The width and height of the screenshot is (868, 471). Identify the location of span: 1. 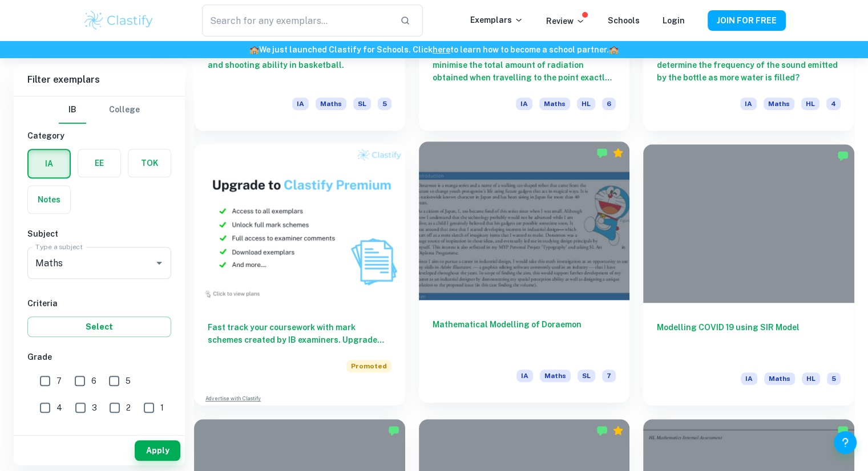
(162, 408).